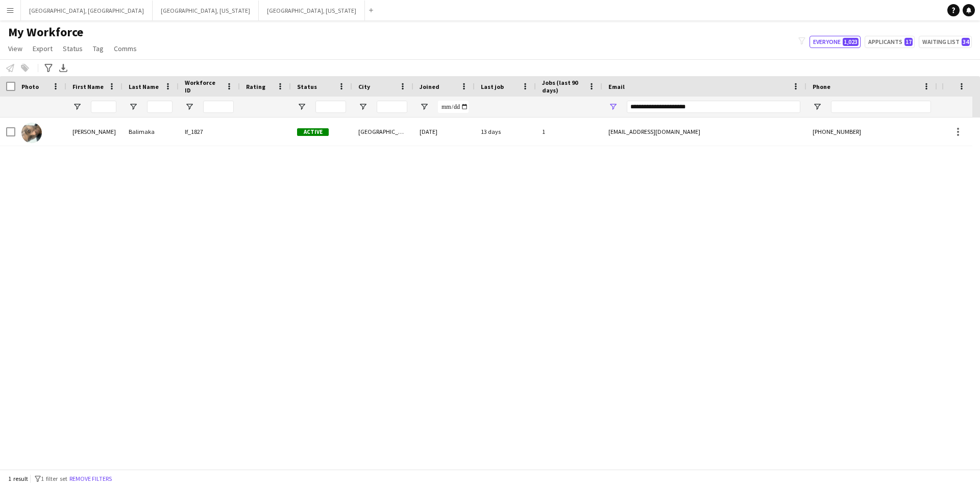 This screenshot has height=487, width=980. Describe the element at coordinates (946, 42) in the screenshot. I see `button: Waiting list34` at that location.